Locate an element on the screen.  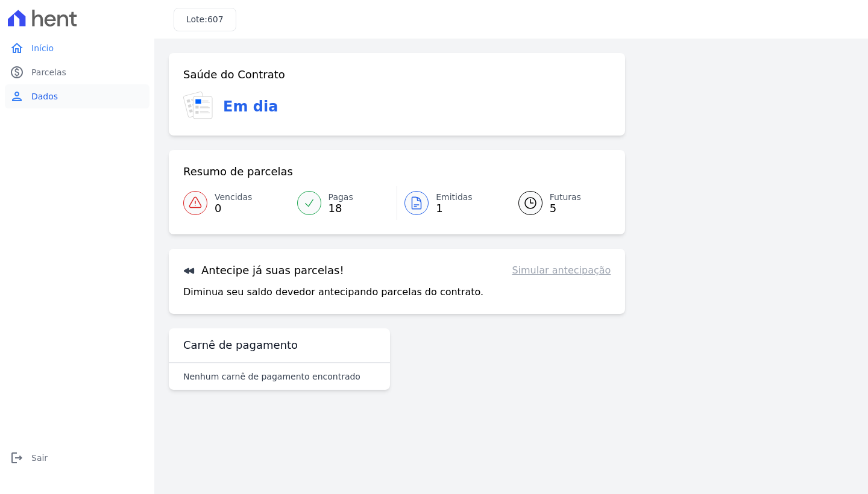
i: person is located at coordinates (17, 97).